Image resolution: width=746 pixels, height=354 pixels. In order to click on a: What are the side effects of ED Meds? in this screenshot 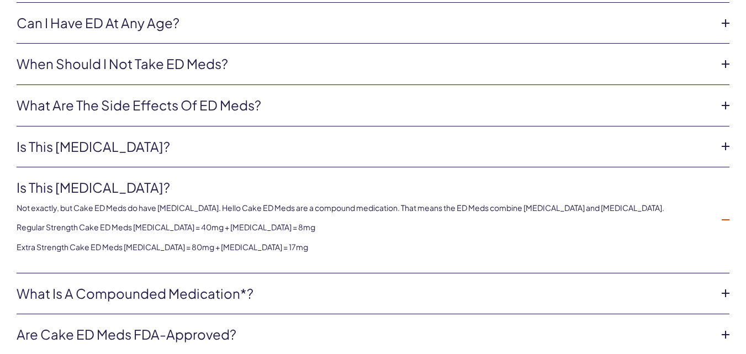, I will do `click(364, 106)`.